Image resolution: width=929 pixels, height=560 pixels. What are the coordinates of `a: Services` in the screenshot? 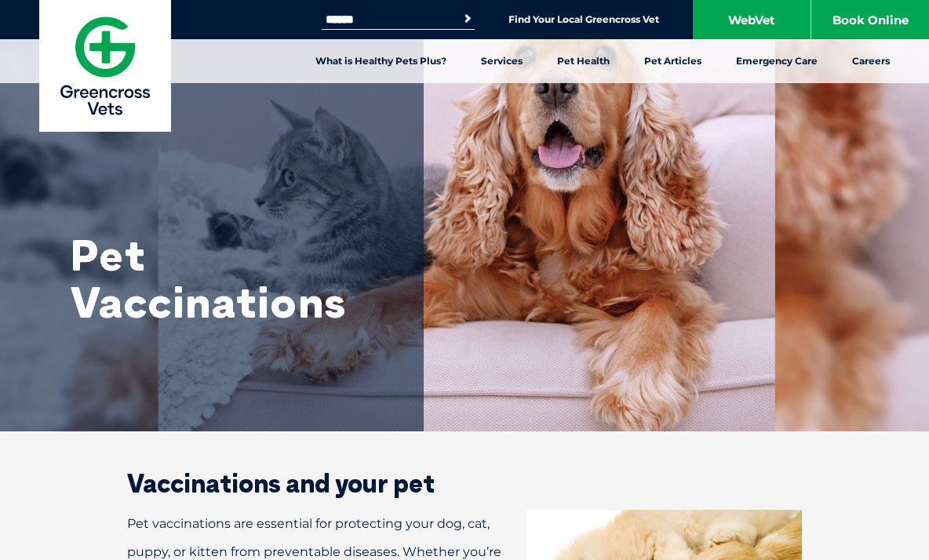 It's located at (501, 61).